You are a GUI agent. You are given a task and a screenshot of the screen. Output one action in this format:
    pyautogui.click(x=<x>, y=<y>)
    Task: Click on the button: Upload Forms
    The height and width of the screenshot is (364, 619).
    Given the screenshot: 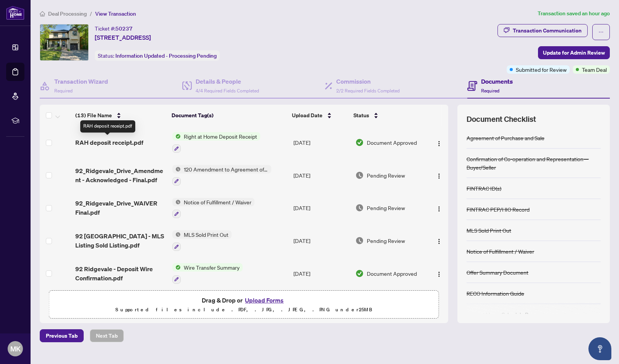 What is the action you would take?
    pyautogui.click(x=264, y=300)
    